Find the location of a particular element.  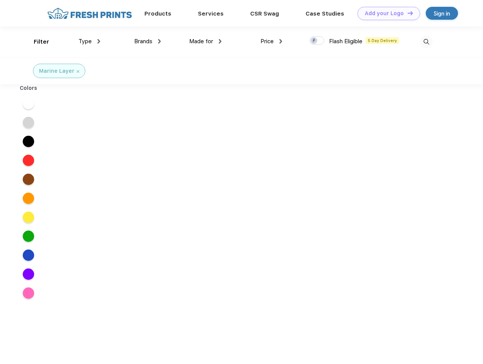

span: Flash Eligible is located at coordinates (346, 41).